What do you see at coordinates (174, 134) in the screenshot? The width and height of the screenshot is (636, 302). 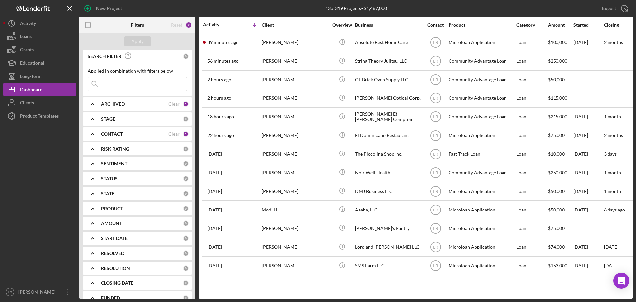 I see `div: Clear` at bounding box center [174, 134].